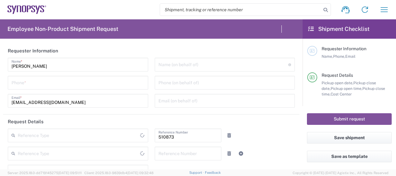 This screenshot has height=176, width=396. Describe the element at coordinates (213, 172) in the screenshot. I see `a: Feedback` at that location.